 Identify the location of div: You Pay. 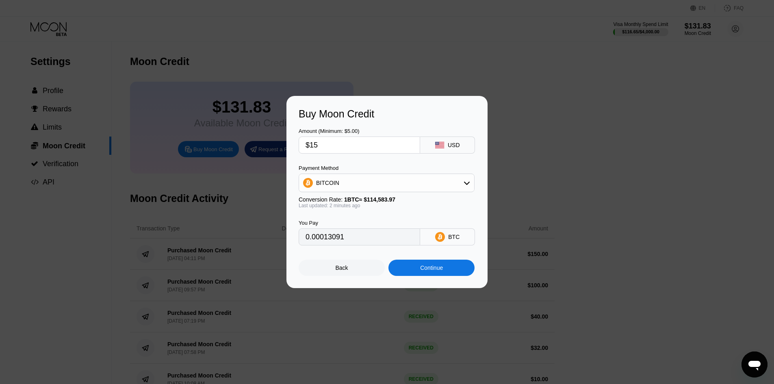
(359, 223).